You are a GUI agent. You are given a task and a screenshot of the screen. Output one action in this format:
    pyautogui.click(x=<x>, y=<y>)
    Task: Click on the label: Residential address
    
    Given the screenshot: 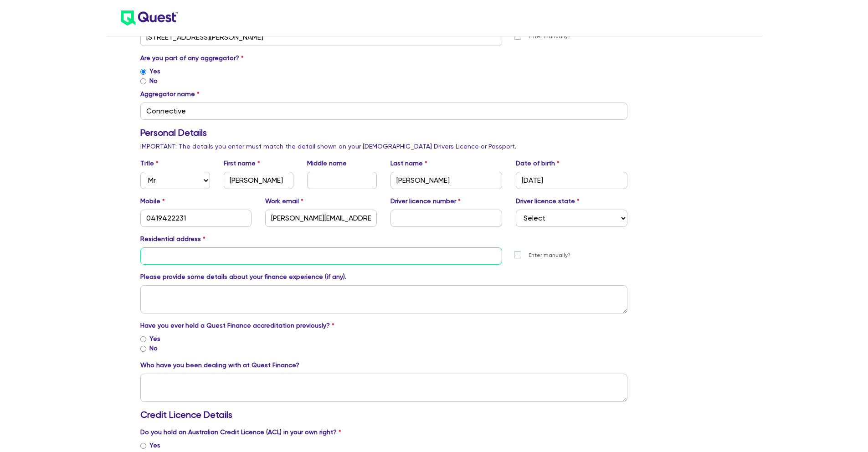 What is the action you would take?
    pyautogui.click(x=173, y=239)
    